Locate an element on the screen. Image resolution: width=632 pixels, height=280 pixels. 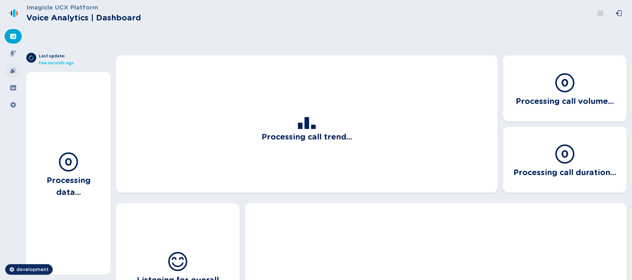
h3: Imagicle UCX Platform is located at coordinates (84, 7).